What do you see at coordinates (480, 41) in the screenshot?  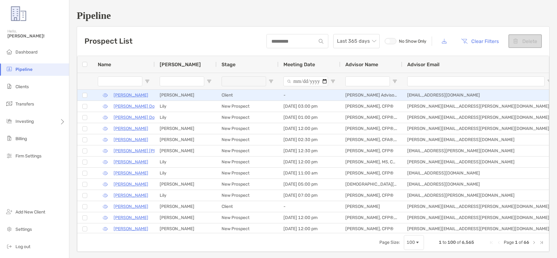 I see `button: Clear Filters` at bounding box center [480, 41].